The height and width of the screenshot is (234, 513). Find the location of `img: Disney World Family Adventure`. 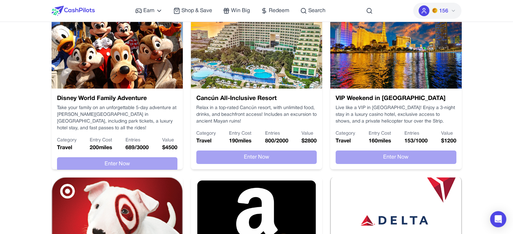

img: Disney World Family Adventure is located at coordinates (117, 48).